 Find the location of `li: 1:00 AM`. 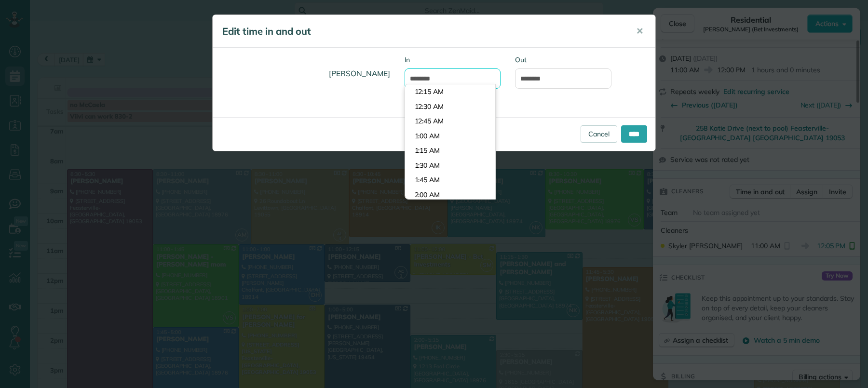

li: 1:00 AM is located at coordinates (450, 136).